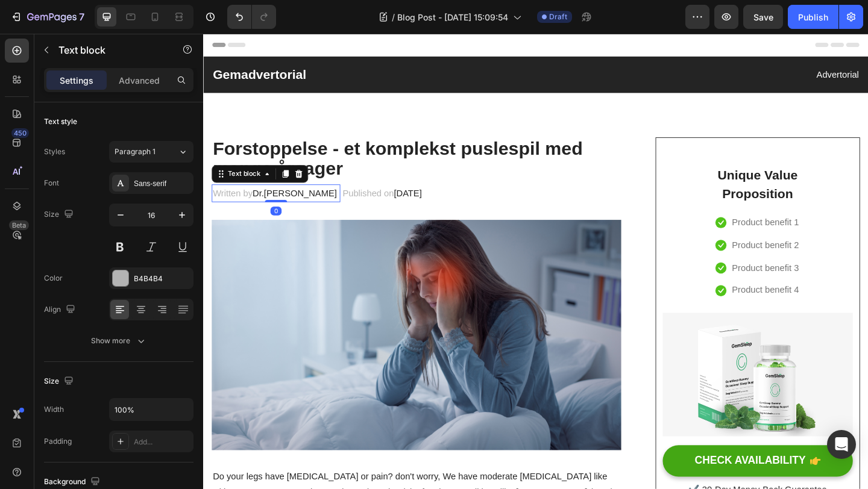  Describe the element at coordinates (162, 442) in the screenshot. I see `div: Add...` at that location.